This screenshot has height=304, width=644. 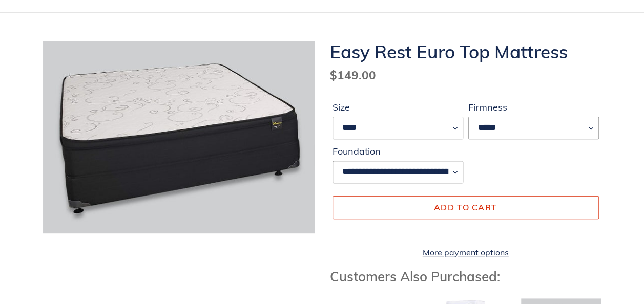 I want to click on span: Add to cart, so click(x=466, y=207).